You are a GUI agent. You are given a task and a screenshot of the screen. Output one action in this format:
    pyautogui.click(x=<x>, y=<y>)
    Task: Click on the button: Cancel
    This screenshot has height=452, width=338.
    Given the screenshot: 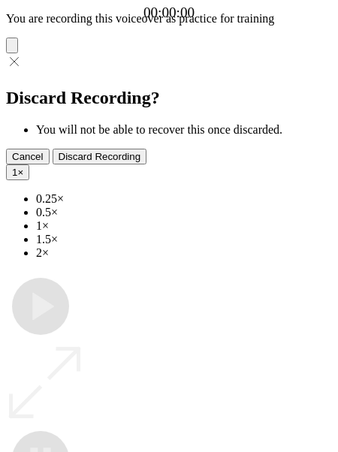 What is the action you would take?
    pyautogui.click(x=28, y=156)
    